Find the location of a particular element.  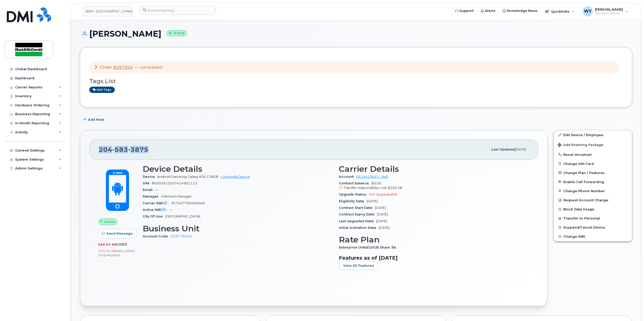

span: Contract balance is located at coordinates (355, 183).